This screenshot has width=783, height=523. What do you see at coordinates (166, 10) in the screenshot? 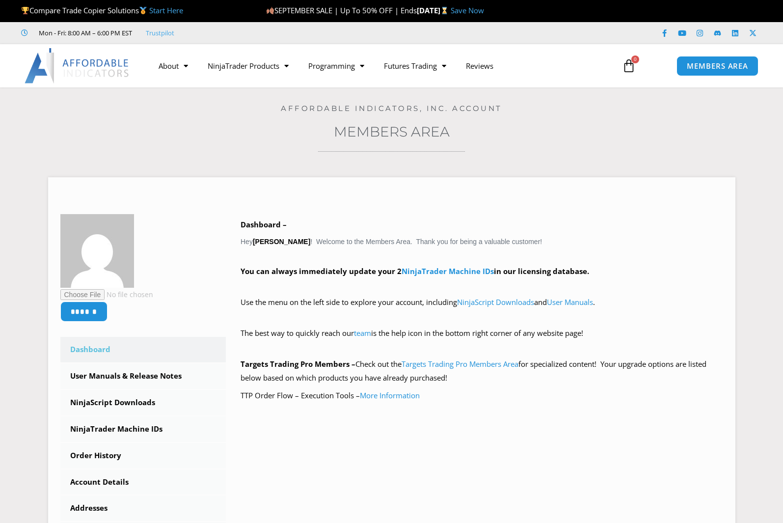
I see `a: Start Here` at bounding box center [166, 10].